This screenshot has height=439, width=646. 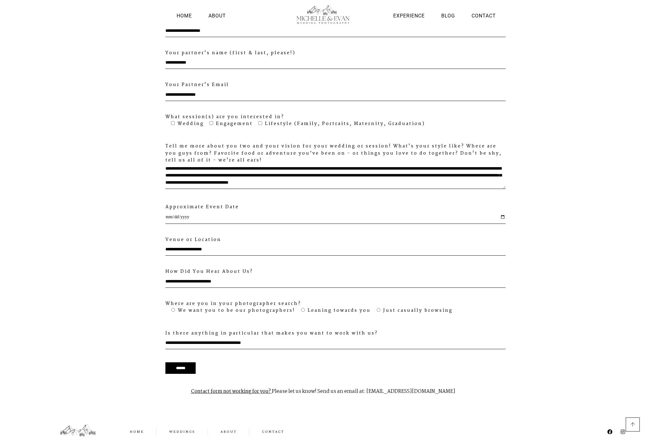 I want to click on label: Tell me more about you two and your vision for your wedding or session! What's your style like? W..., so click(x=335, y=167).